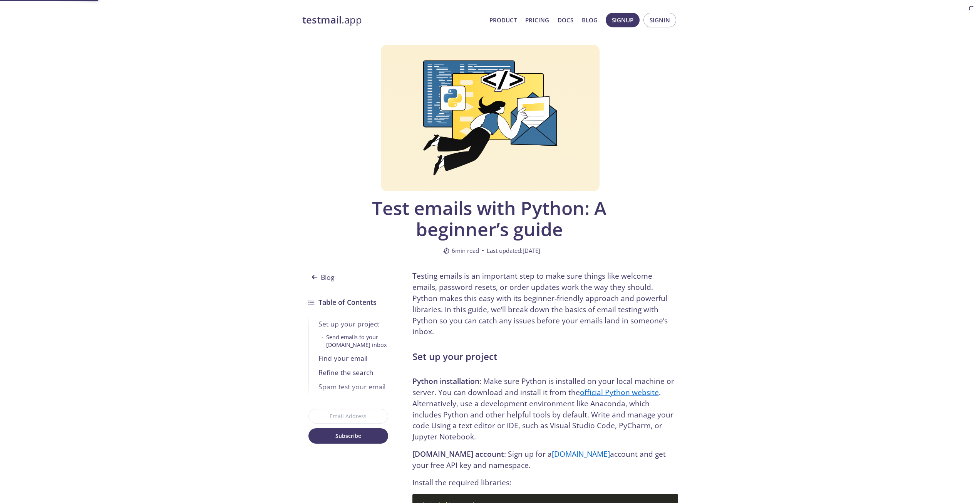 This screenshot has height=503, width=980. What do you see at coordinates (623, 20) in the screenshot?
I see `span: Signup` at bounding box center [623, 20].